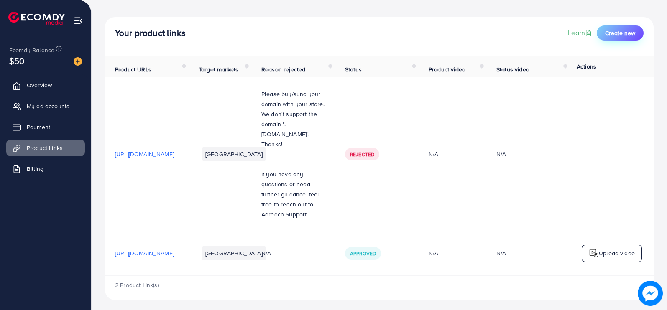 This screenshot has height=310, width=667. Describe the element at coordinates (137, 285) in the screenshot. I see `span: 2 Product Link(s)` at that location.